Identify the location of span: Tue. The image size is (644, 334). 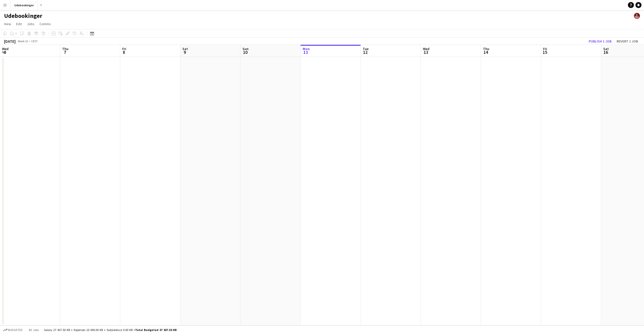
(366, 49).